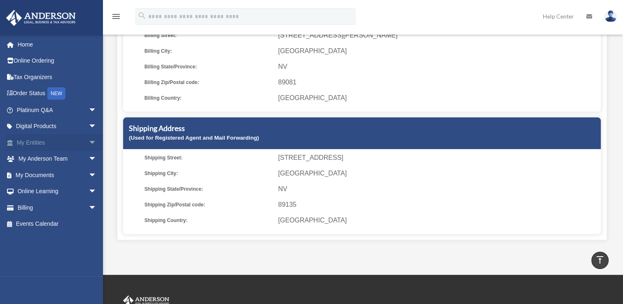  Describe the element at coordinates (57, 126) in the screenshot. I see `a: Digital Productsarrow_drop_down` at that location.